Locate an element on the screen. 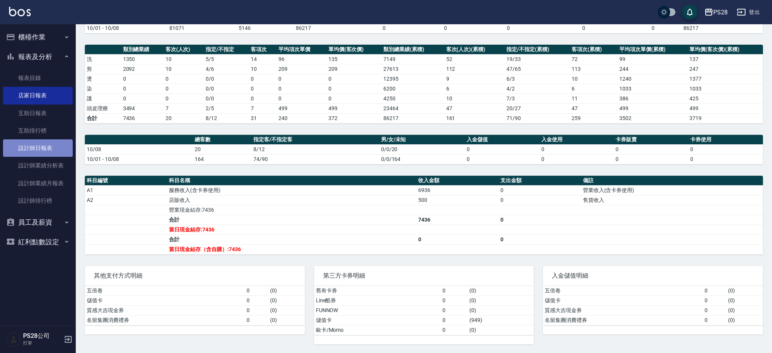  td: 營業收入(含卡券使用) is located at coordinates (672, 190).